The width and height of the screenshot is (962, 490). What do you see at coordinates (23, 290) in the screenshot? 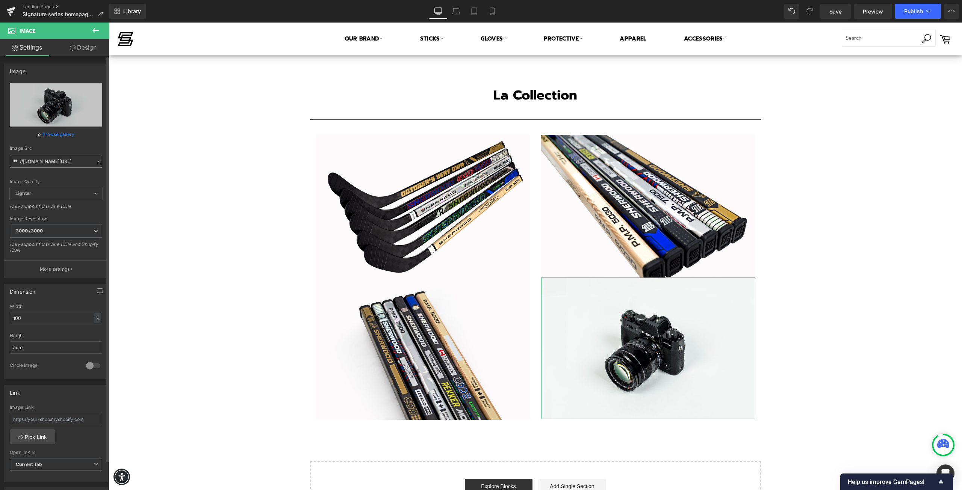
I see `div: Dimension` at bounding box center [23, 290].